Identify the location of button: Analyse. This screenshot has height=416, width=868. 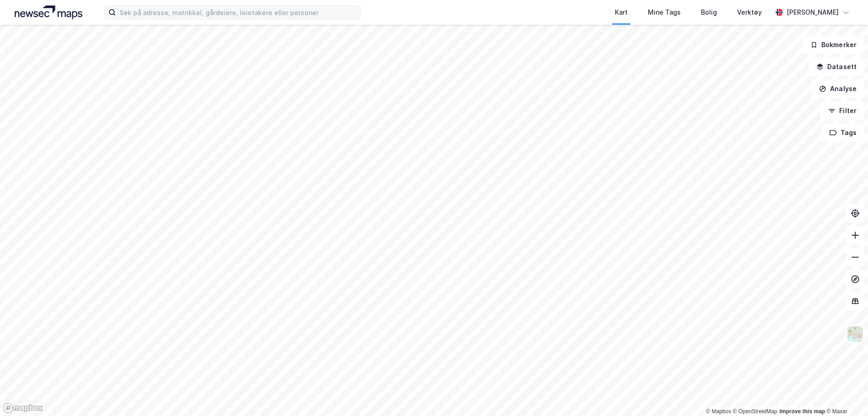
(837, 89).